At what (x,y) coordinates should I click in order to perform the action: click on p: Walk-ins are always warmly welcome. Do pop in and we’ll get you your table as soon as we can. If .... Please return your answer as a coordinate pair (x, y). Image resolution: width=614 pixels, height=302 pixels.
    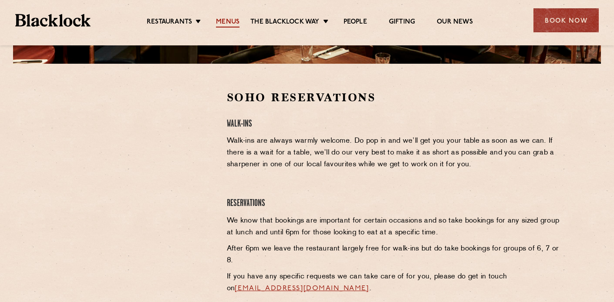
    Looking at the image, I should click on (394, 153).